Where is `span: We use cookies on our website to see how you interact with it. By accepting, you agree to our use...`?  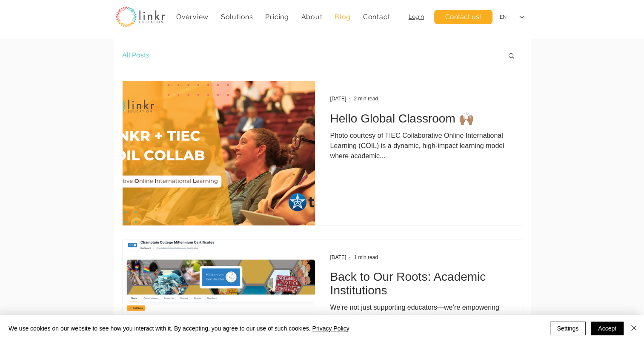
span: We use cookies on our website to see how you interact with it. By accepting, you agree to our use... is located at coordinates (179, 329).